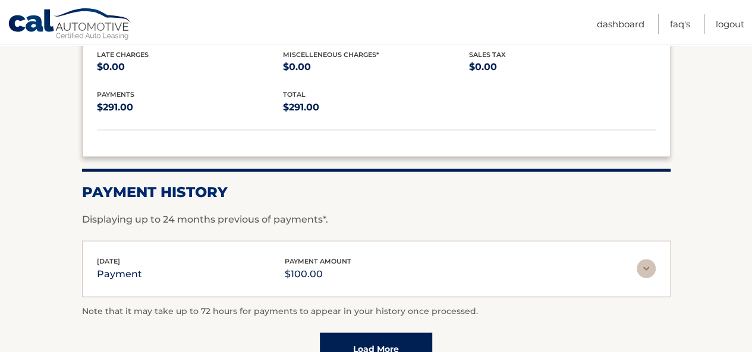 This screenshot has width=752, height=352. What do you see at coordinates (122, 55) in the screenshot?
I see `span: Late Charges` at bounding box center [122, 55].